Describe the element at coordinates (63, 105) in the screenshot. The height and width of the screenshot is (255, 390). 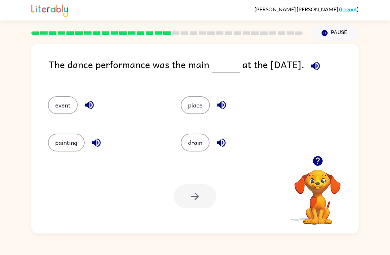
I see `button: event` at that location.